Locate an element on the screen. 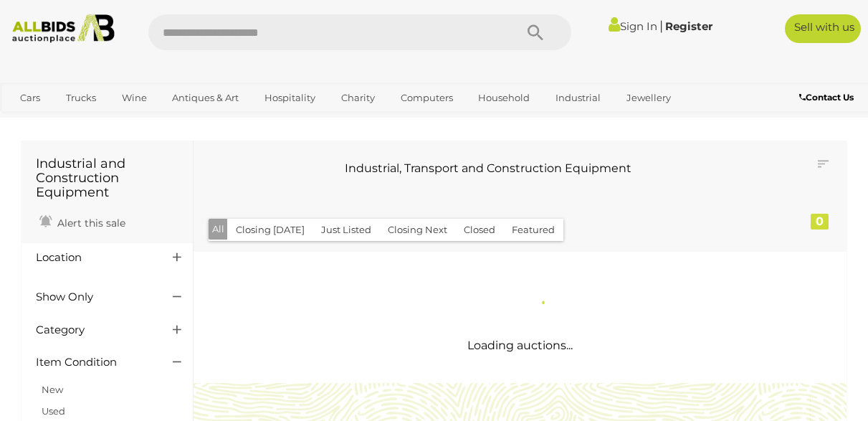 This screenshot has width=868, height=421. a: Antiques & Art is located at coordinates (205, 98).